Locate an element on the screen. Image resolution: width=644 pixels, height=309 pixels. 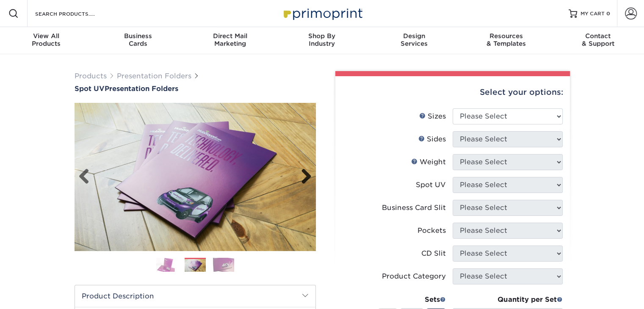
a: Products is located at coordinates (90, 76).